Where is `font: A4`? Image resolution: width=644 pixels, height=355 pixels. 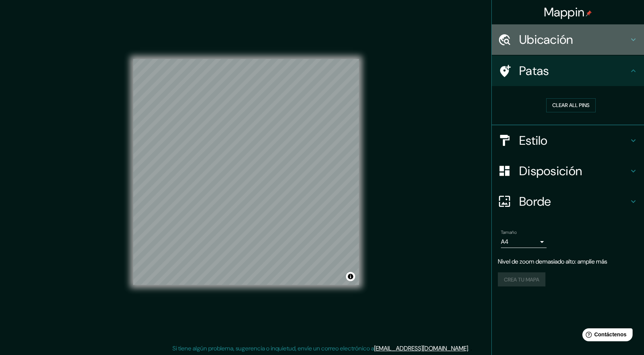 font: A4 is located at coordinates (505, 241).